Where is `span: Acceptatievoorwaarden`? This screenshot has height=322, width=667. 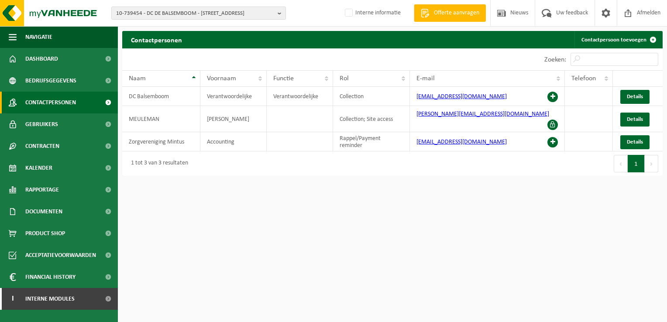 span: Acceptatievoorwaarden is located at coordinates (61, 255).